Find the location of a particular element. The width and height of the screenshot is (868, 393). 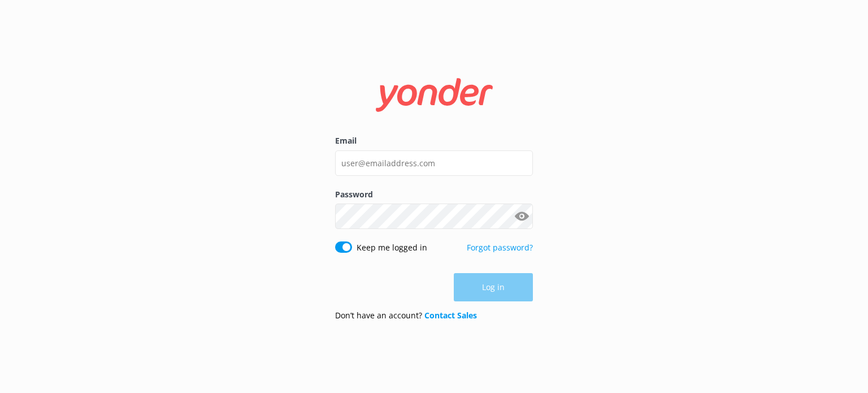

label: Keep me logged in is located at coordinates (391, 248).